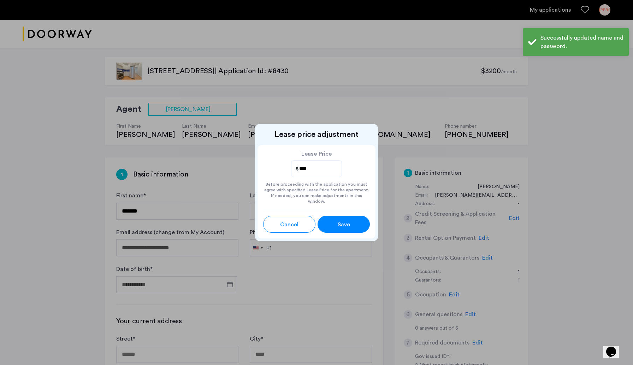 The width and height of the screenshot is (633, 365). I want to click on span: Cancel, so click(289, 224).